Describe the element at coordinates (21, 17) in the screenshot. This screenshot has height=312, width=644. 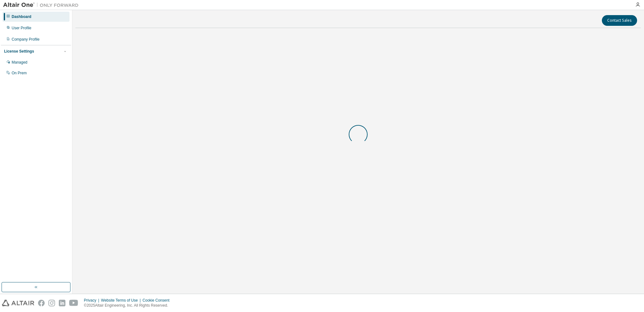
I see `div: Dashboard` at that location.